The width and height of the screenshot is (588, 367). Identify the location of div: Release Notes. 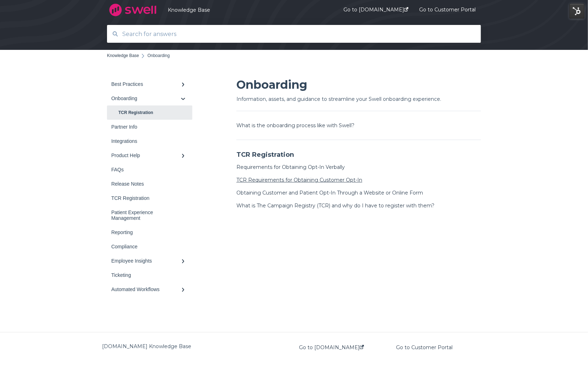
(146, 184).